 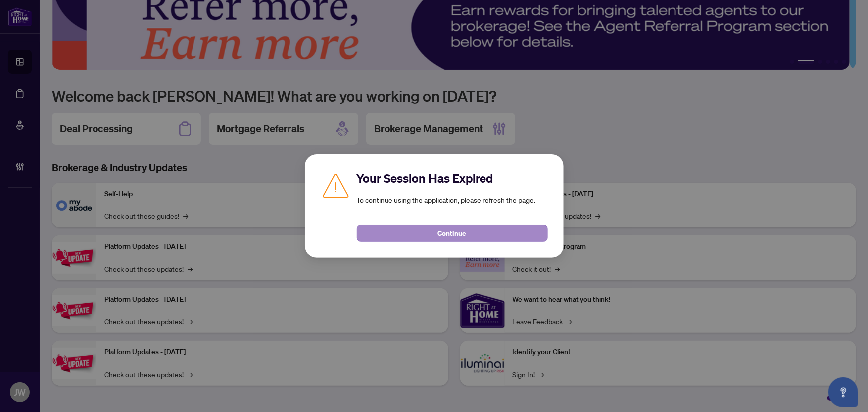 I want to click on h2: Your Session Has Expired, so click(x=452, y=178).